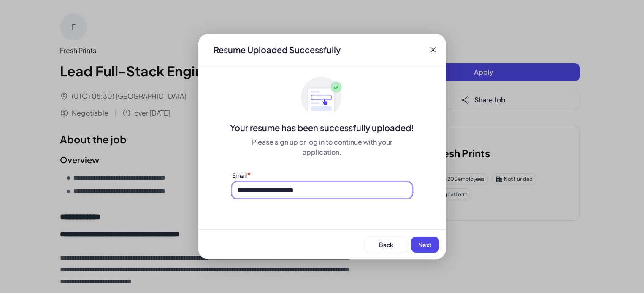  I want to click on span: Back, so click(386, 245).